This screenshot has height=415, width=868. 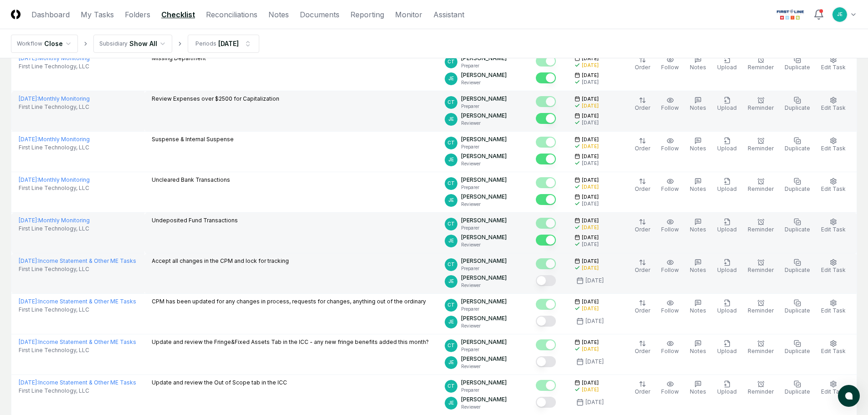 I want to click on button: Edit Task, so click(x=834, y=64).